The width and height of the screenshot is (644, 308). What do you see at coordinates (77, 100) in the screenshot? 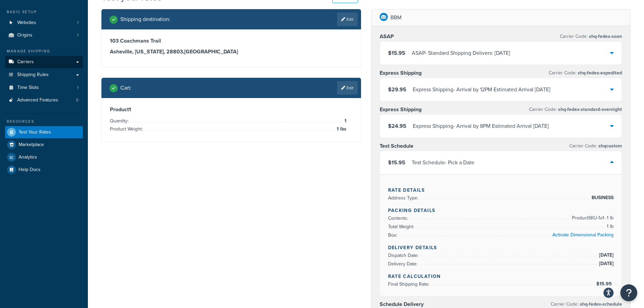
I see `span: 5` at bounding box center [77, 100].